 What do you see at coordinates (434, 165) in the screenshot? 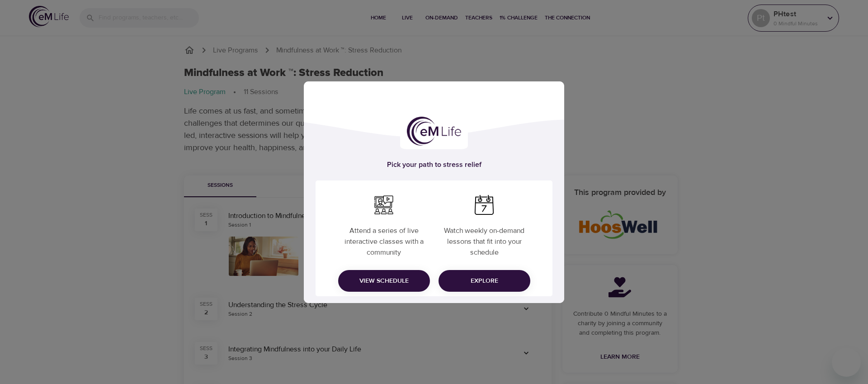
I see `h5: Pick your path to stress relief` at bounding box center [434, 165].